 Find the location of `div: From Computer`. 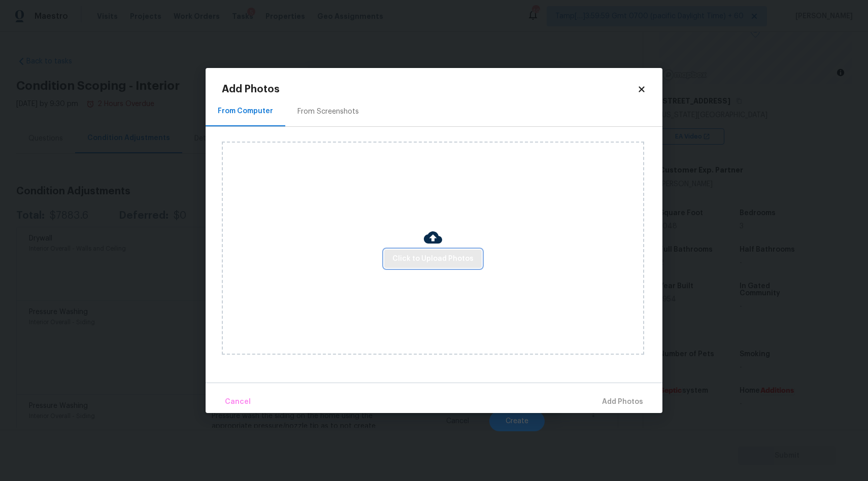

div: From Computer is located at coordinates (245, 111).